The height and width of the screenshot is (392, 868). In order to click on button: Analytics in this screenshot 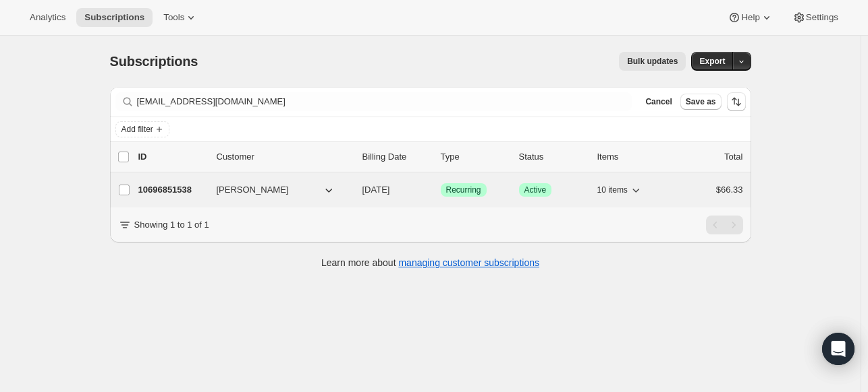, I will do `click(47, 18)`.